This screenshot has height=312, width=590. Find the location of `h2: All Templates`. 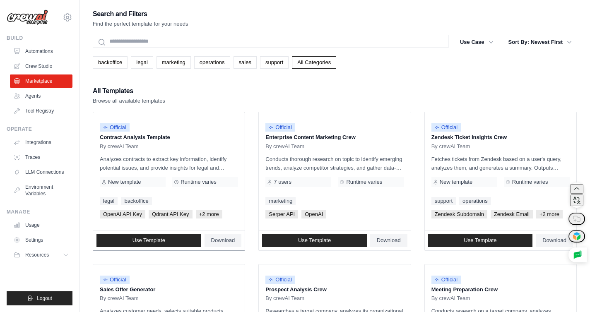

h2: All Templates is located at coordinates (129, 91).